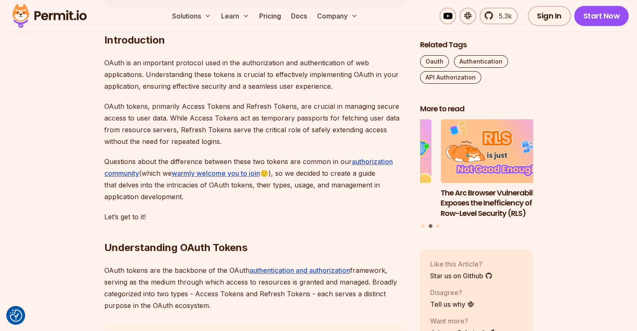 The image size is (637, 331). I want to click on a: Docs, so click(299, 16).